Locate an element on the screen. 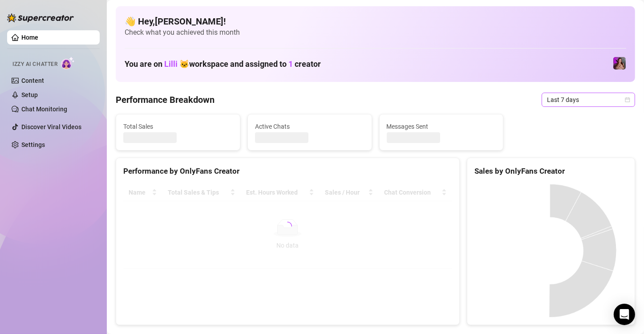 This screenshot has width=644, height=334. img: logo-BBDzfeDw.svg is located at coordinates (41, 18).